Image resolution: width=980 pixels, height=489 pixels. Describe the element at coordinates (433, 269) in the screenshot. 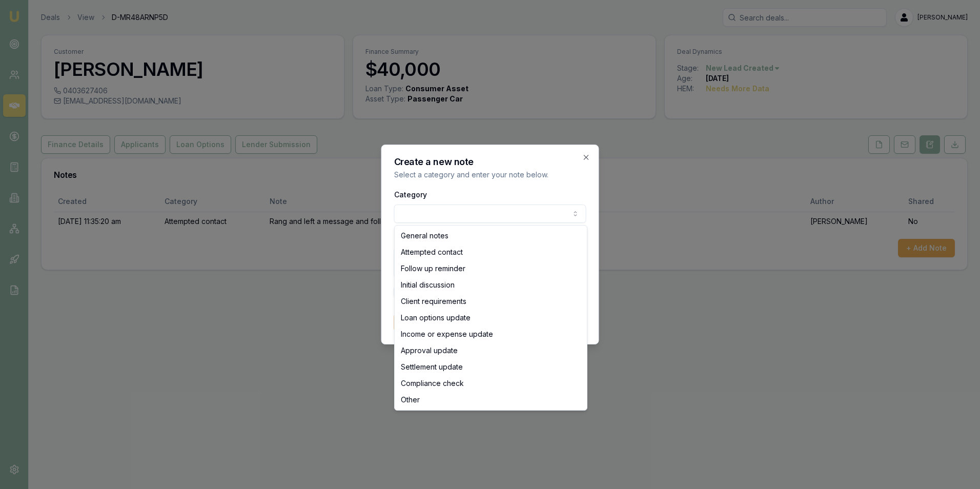

I see `span: Follow up reminder` at that location.